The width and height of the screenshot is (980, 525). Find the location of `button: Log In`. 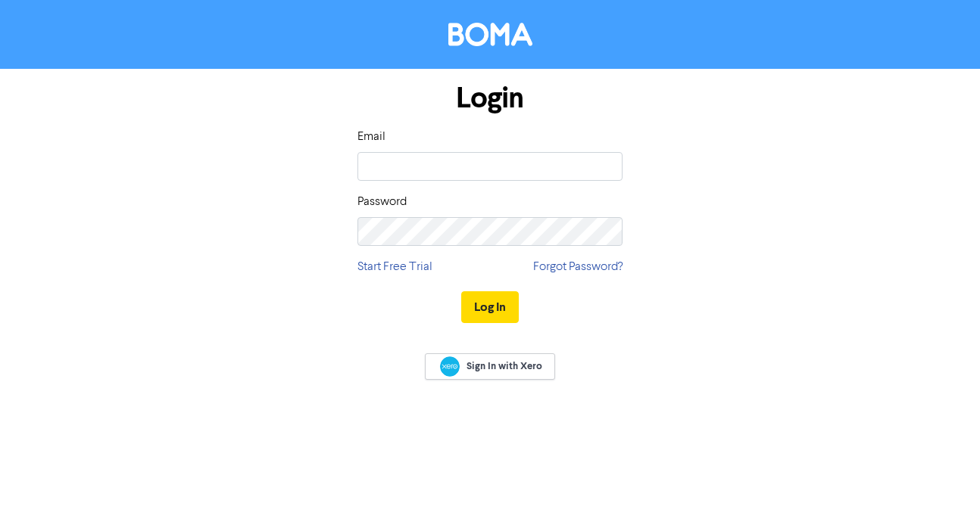

button: Log In is located at coordinates (490, 307).